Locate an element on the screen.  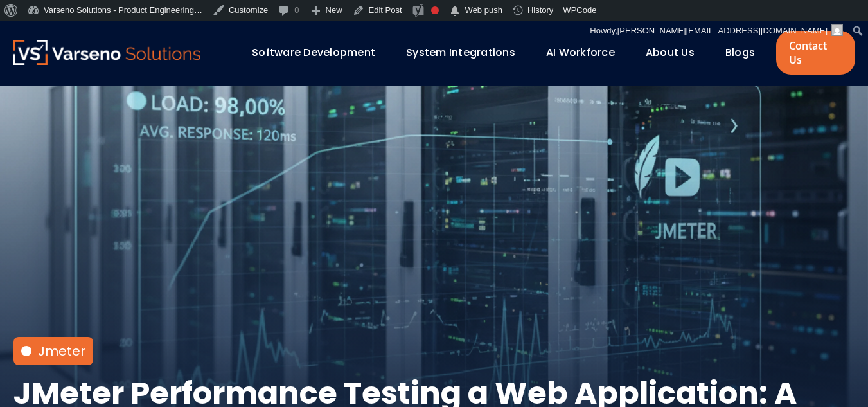
a: Software Development is located at coordinates (313, 52).